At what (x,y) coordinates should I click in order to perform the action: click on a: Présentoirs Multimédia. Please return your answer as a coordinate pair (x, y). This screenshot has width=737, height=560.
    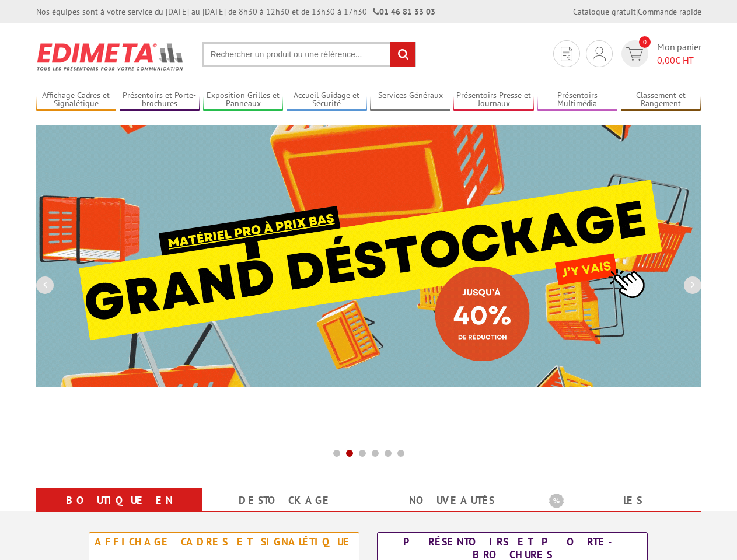
    Looking at the image, I should click on (578, 100).